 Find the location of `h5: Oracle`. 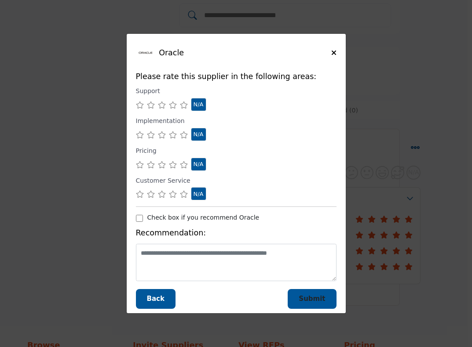

h5: Oracle is located at coordinates (244, 53).